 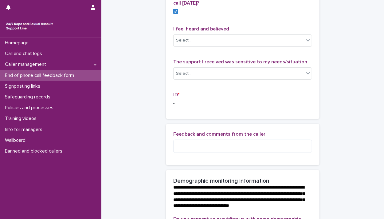 What do you see at coordinates (30, 108) in the screenshot?
I see `p: Policies and processes` at bounding box center [30, 108].